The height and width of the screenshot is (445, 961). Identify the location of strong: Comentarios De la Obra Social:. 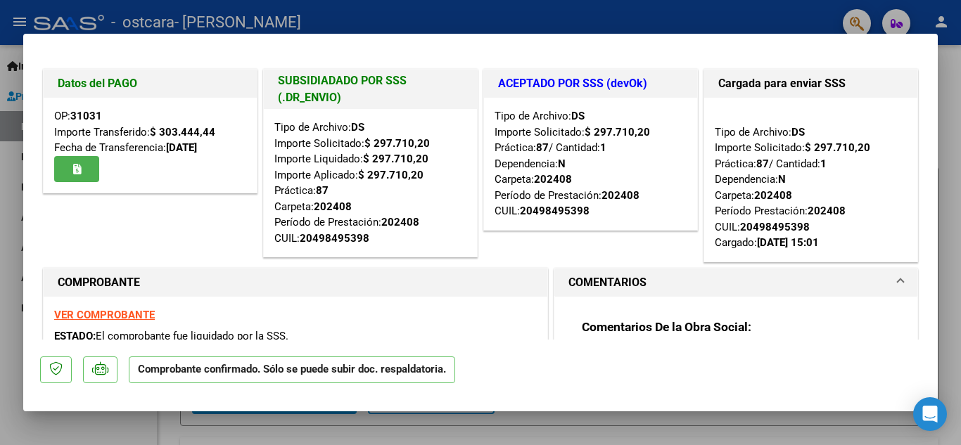
(666, 327).